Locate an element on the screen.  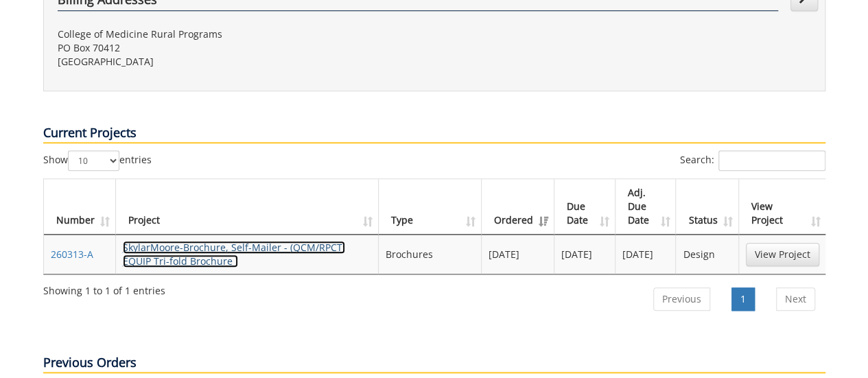
p: Previous Orders is located at coordinates (434, 363).